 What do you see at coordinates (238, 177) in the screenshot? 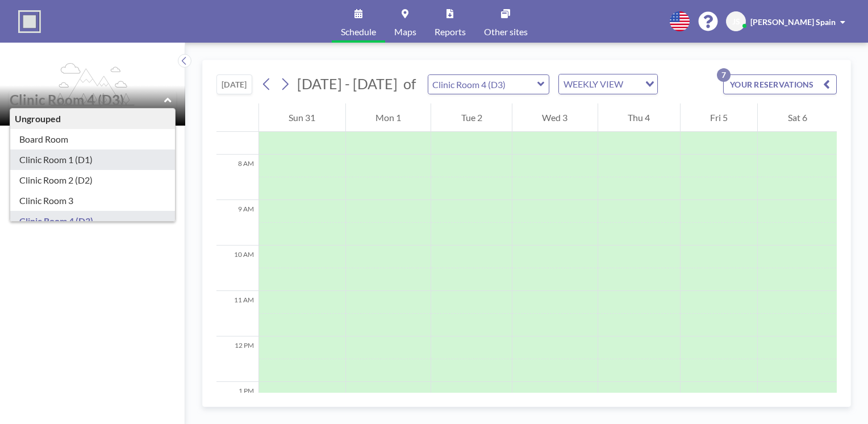
I see `div: 8 AM` at bounding box center [238, 177].